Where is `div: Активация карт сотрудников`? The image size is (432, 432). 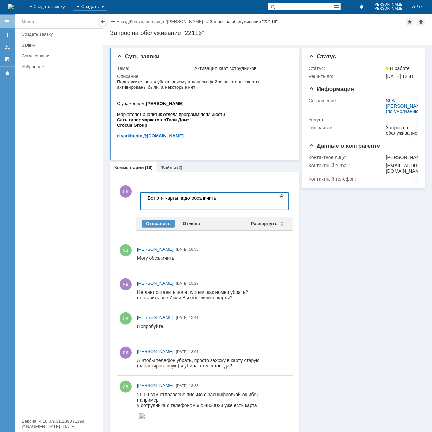 div: Активация карт сотрудников is located at coordinates (243, 68).